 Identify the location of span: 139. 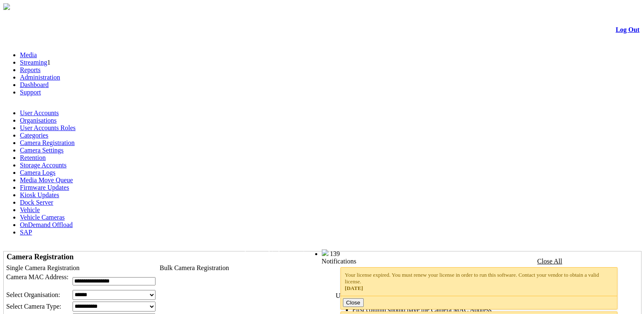
(335, 253).